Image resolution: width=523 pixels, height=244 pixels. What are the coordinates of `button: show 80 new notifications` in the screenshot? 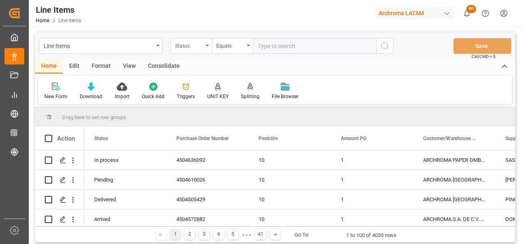 It's located at (466, 13).